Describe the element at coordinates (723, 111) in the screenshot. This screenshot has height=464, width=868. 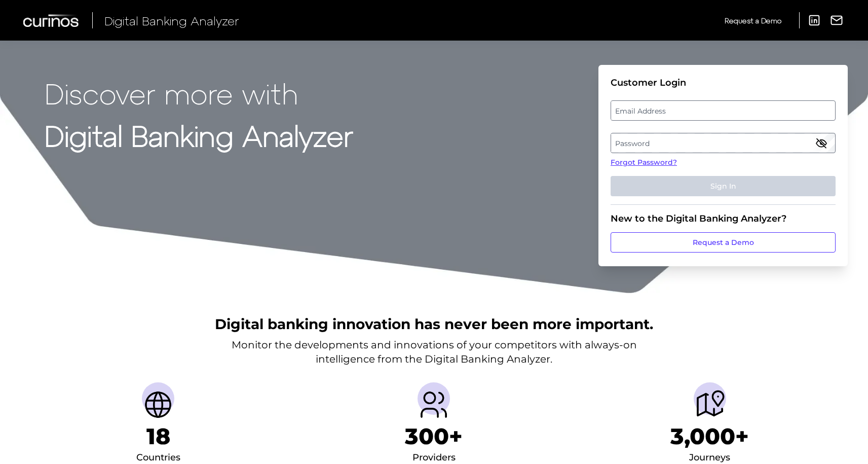
I see `label: Email Address` at that location.